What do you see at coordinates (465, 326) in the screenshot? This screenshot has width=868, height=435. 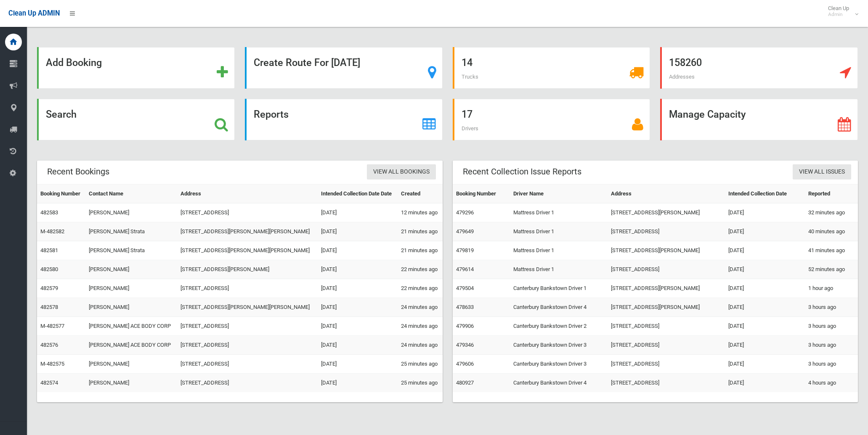 I see `a: 479906` at bounding box center [465, 326].